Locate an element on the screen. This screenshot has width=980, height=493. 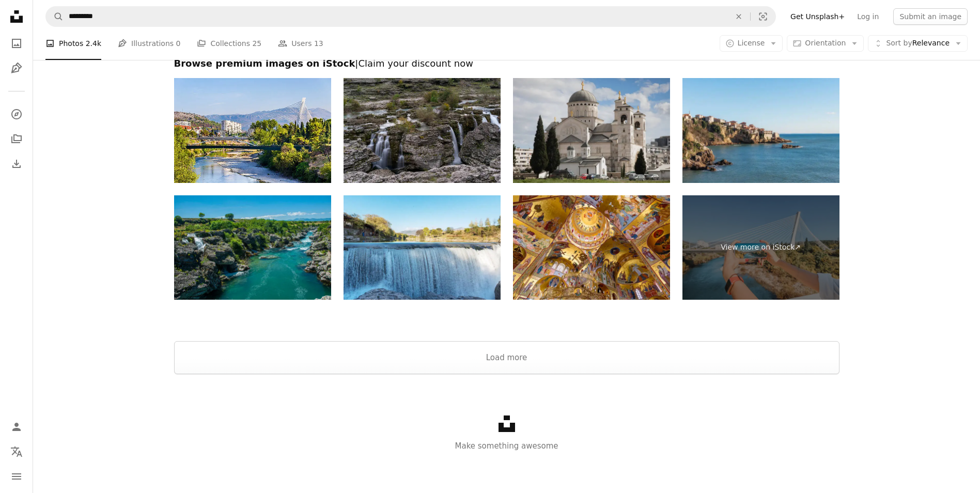
span: | Claim your discount now is located at coordinates (413, 63).